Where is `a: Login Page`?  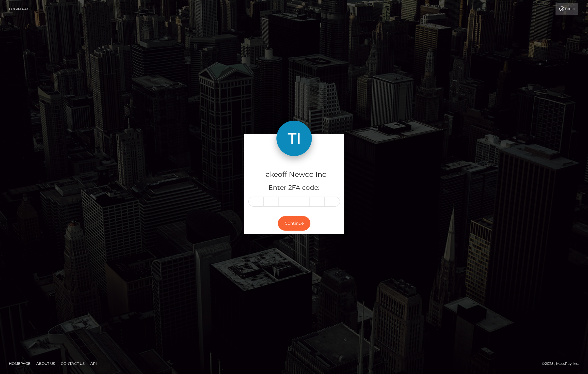 a: Login Page is located at coordinates (21, 9).